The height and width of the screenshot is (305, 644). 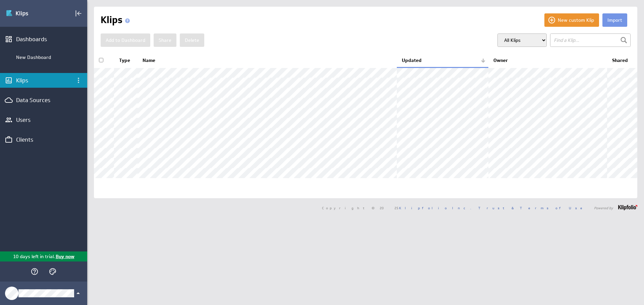 What do you see at coordinates (590, 40) in the screenshot?
I see `input: Find a Klip...` at bounding box center [590, 40].